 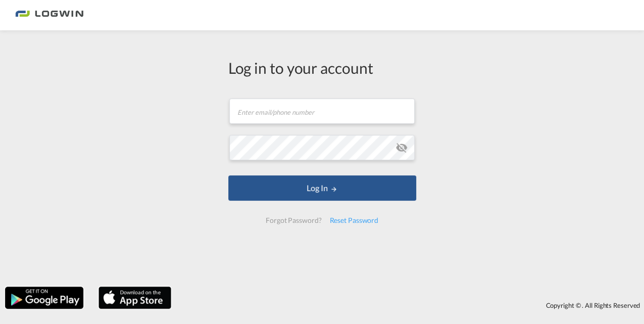 What do you see at coordinates (44, 298) in the screenshot?
I see `img: google.png` at bounding box center [44, 298].